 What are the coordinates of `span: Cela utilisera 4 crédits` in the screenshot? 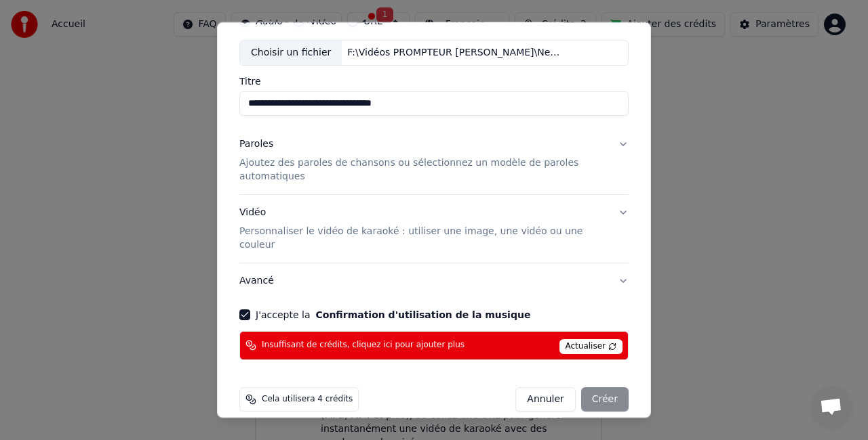 It's located at (307, 399).